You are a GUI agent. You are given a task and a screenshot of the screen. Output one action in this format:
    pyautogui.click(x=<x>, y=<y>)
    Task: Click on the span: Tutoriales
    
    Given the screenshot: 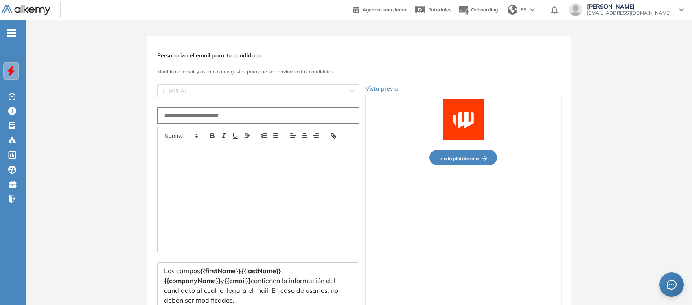 What is the action you would take?
    pyautogui.click(x=440, y=9)
    